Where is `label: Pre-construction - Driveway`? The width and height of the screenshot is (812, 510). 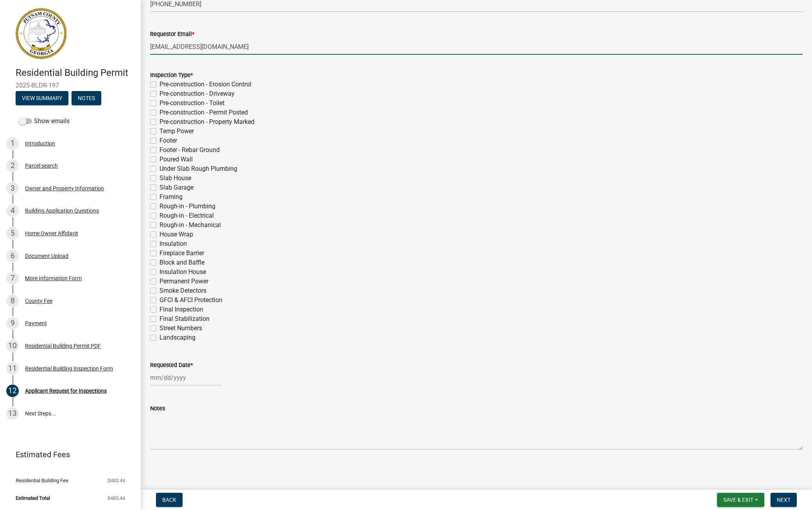 label: Pre-construction - Driveway is located at coordinates (197, 93).